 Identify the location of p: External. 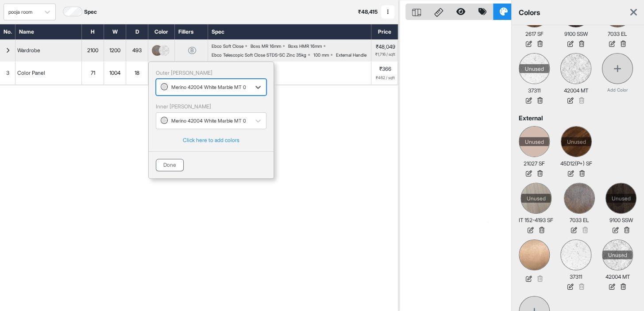
(578, 117).